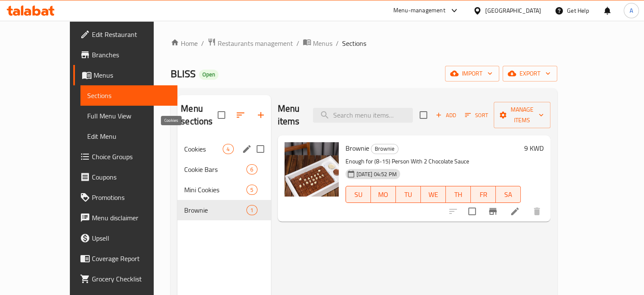  What do you see at coordinates (222, 115) in the screenshot?
I see `span: Select all sections` at bounding box center [222, 115].